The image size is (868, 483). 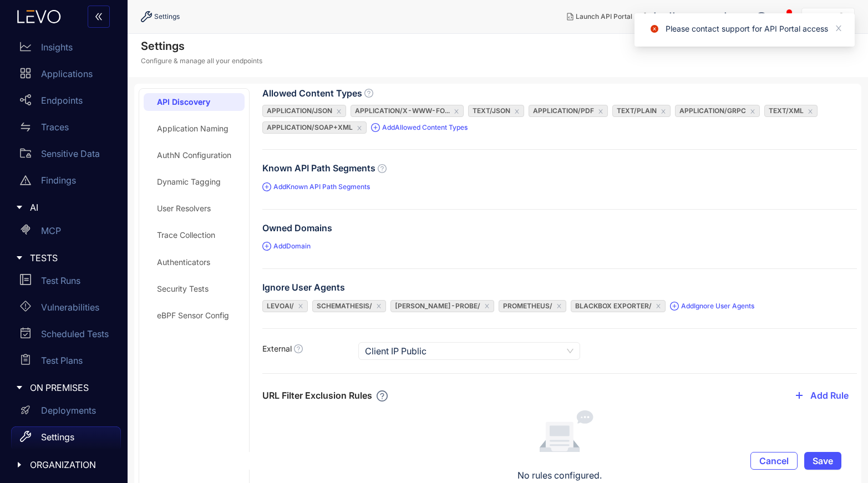 What do you see at coordinates (57, 47) in the screenshot?
I see `p: Insights` at bounding box center [57, 47].